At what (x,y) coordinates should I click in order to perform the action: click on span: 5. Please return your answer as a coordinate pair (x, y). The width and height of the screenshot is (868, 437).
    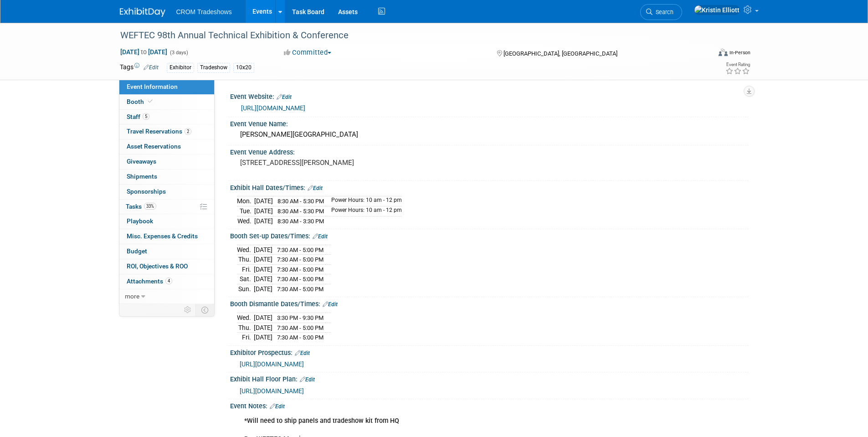
    Looking at the image, I should click on (146, 116).